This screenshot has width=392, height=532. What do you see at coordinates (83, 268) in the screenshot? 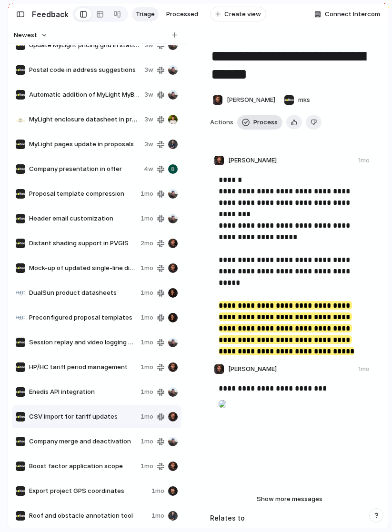
I see `span: Mock-up of updated single-line diagram` at bounding box center [83, 268].